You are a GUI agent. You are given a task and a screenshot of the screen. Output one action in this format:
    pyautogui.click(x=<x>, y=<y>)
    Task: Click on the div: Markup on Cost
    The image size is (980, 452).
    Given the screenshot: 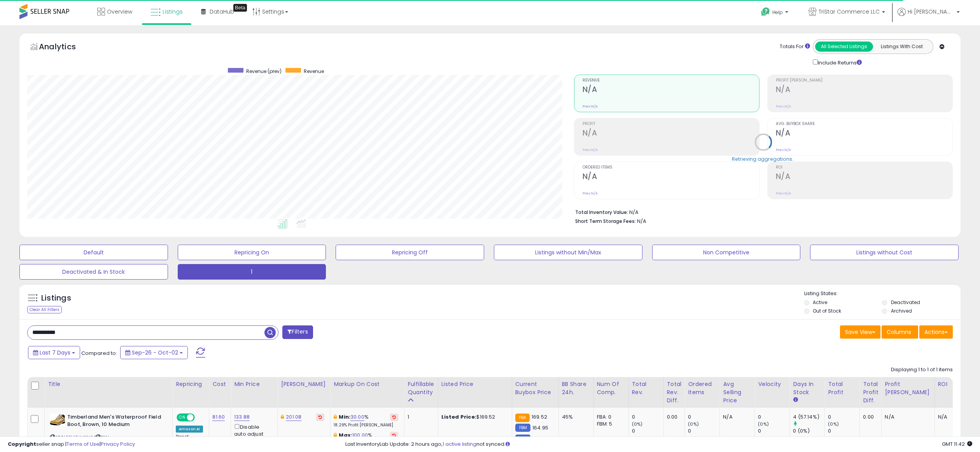 What is the action you would take?
    pyautogui.click(x=367, y=384)
    